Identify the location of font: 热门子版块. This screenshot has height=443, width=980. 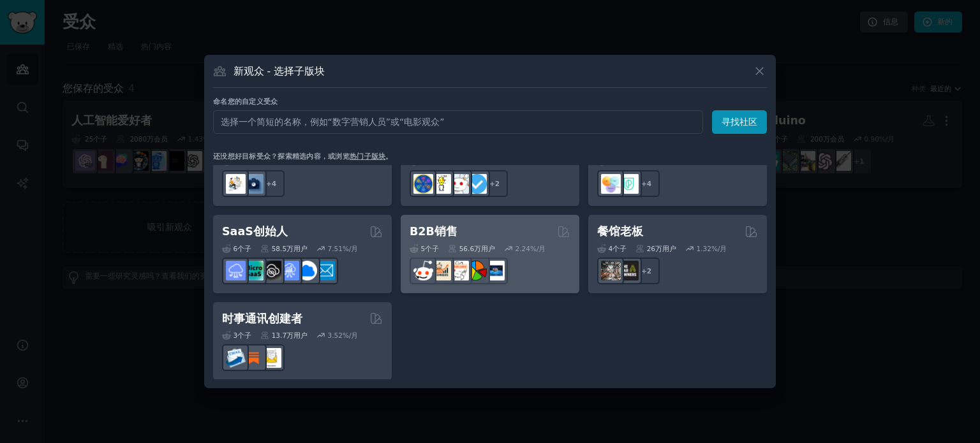
(368, 157).